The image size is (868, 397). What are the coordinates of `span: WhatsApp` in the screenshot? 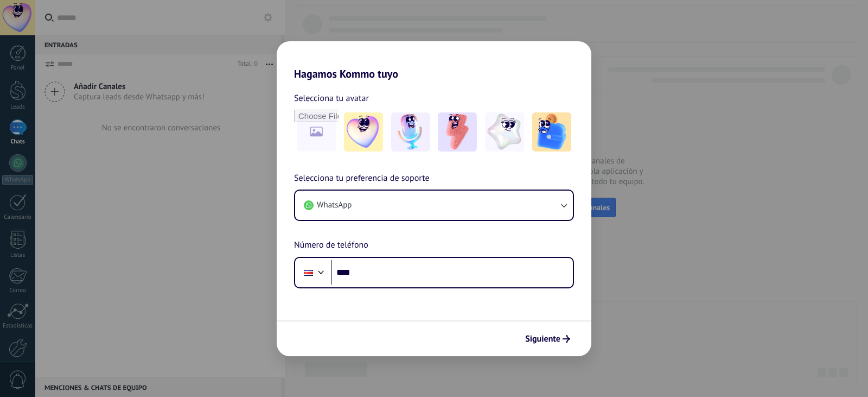 It's located at (334, 205).